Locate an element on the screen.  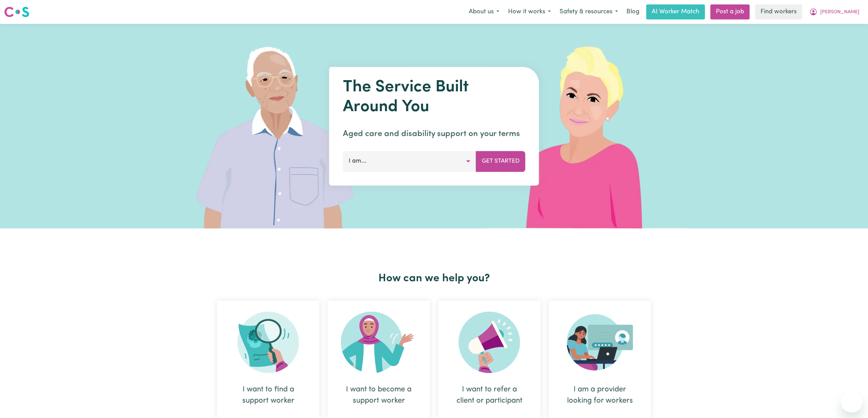
button: About us is located at coordinates (484, 12).